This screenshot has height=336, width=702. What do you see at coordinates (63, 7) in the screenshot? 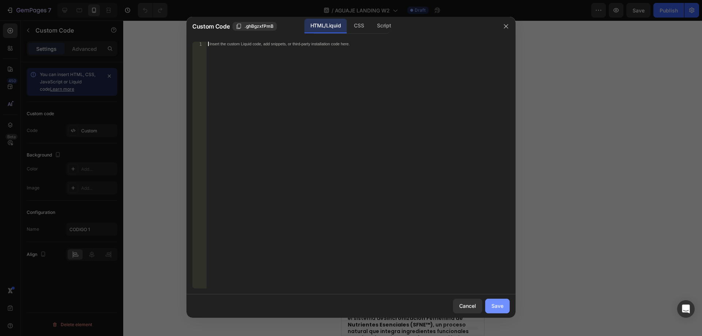
I see `span: iPhone 13 Pro ( 390 px)` at bounding box center [63, 7].